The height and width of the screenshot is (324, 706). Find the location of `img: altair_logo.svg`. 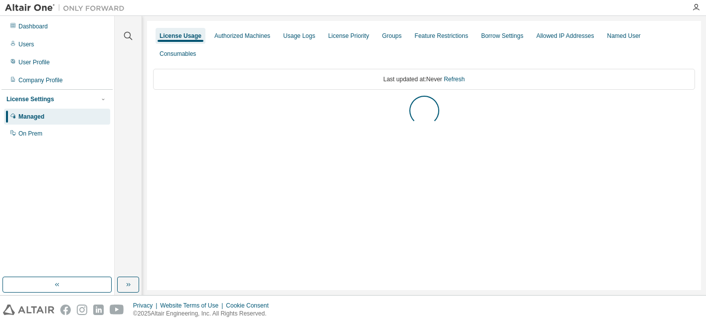

img: altair_logo.svg is located at coordinates (28, 309).